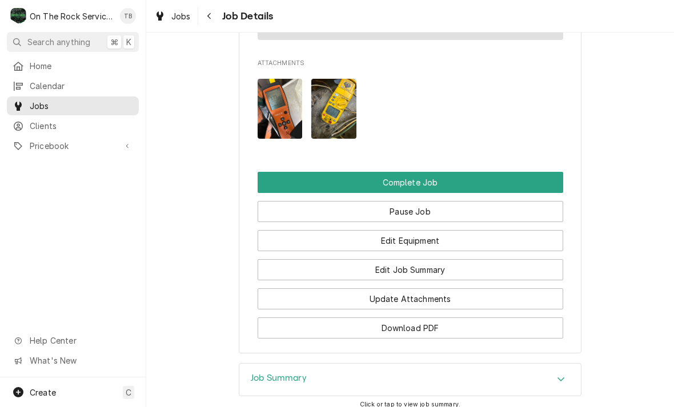 This screenshot has height=407, width=674. I want to click on span: Create, so click(43, 393).